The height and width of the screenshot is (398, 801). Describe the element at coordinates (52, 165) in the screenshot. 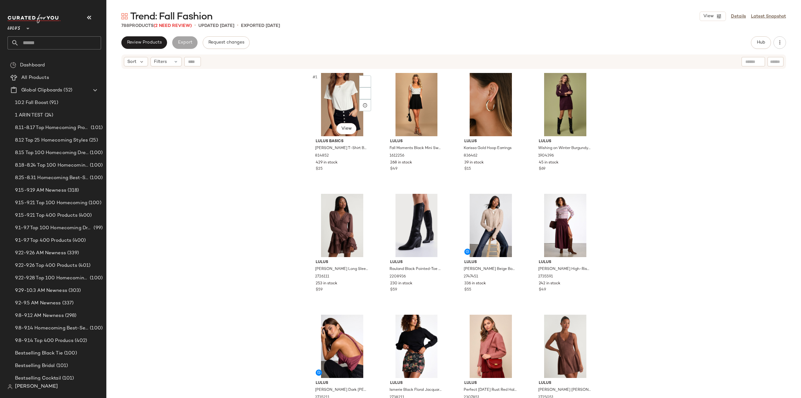

I see `span: 8.18-8.24 Top 100 Homecoming Dresses` at that location.